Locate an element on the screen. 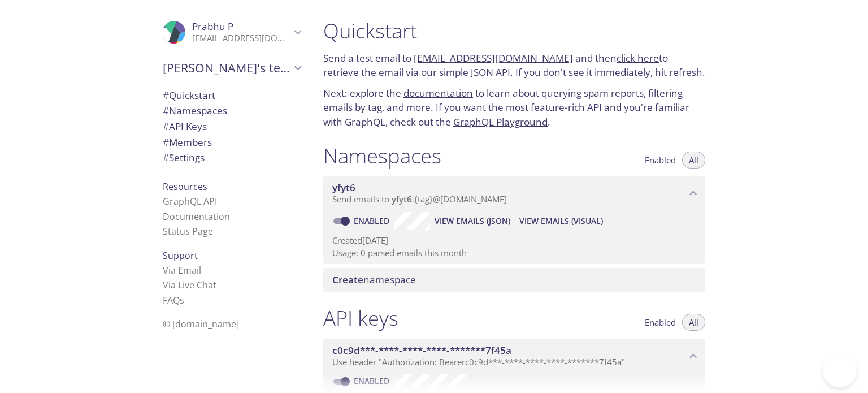 The image size is (868, 393). span: API Keys is located at coordinates (185, 126).